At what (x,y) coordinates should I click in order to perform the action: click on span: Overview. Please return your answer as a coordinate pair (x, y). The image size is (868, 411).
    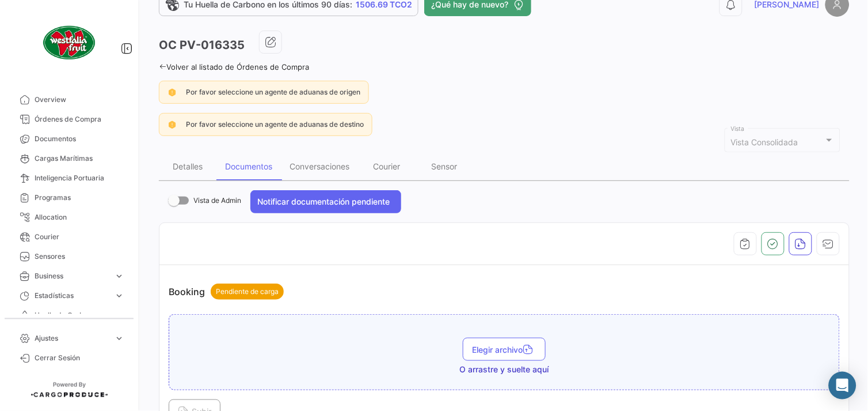
    Looking at the image, I should click on (79, 100).